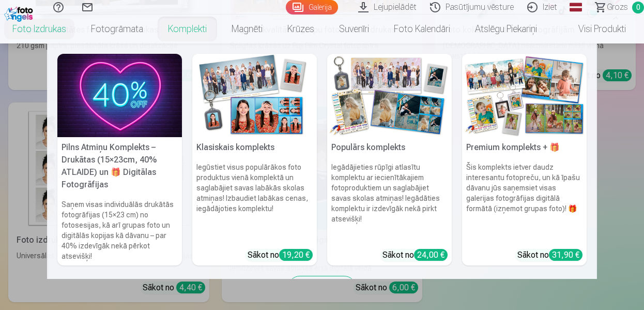 The width and height of the screenshot is (644, 310). Describe the element at coordinates (422, 29) in the screenshot. I see `a: Foto kalendāri` at that location.